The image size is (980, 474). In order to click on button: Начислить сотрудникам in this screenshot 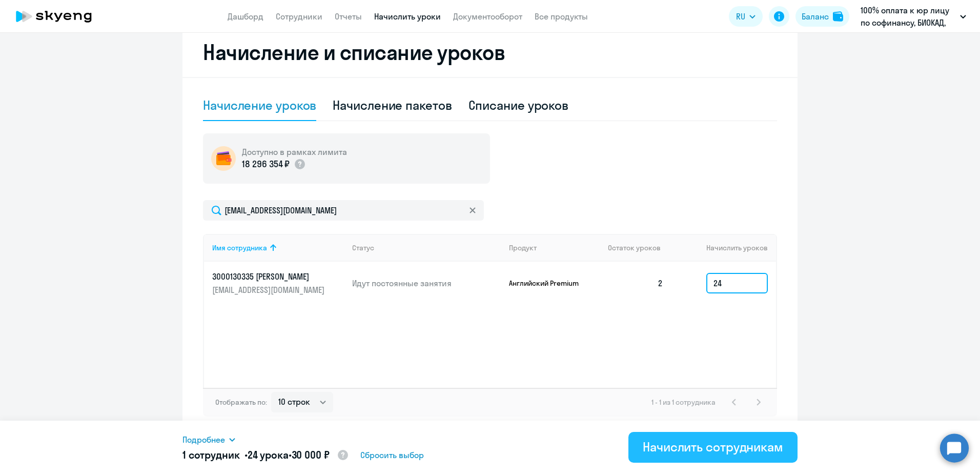, I will do `click(713, 447)`.